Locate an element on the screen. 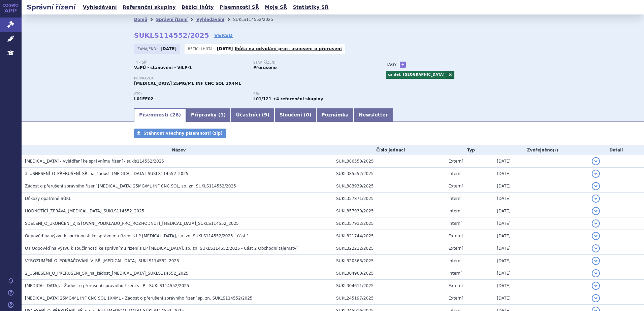 The height and width of the screenshot is (311, 644). td: SUKL383939/2025 is located at coordinates (389, 186).